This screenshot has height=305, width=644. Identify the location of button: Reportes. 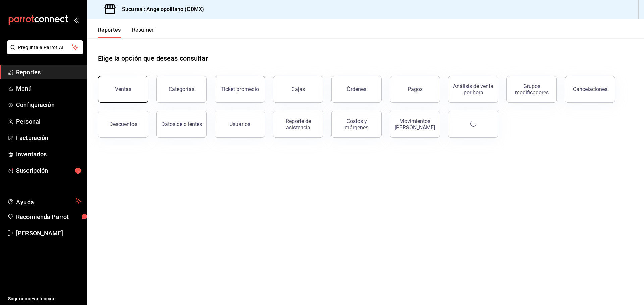
(110, 33).